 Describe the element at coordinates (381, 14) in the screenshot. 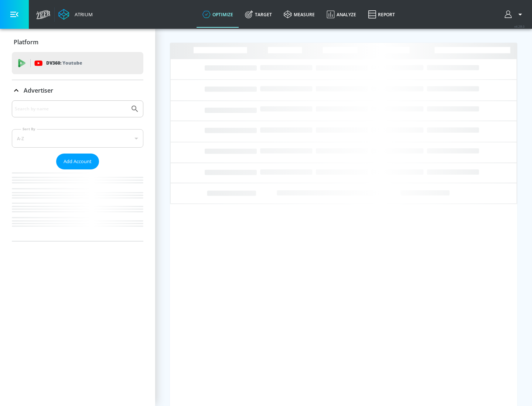

I see `a: Report` at that location.